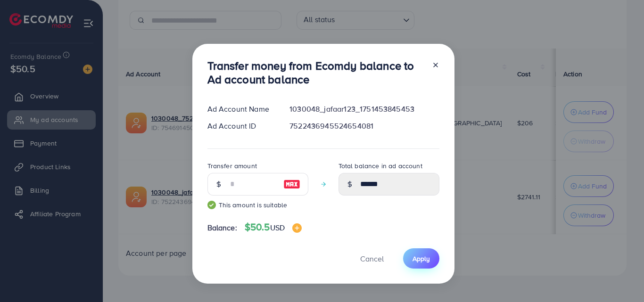  What do you see at coordinates (273, 227) in the screenshot?
I see `h4: $50.5` at bounding box center [273, 227].